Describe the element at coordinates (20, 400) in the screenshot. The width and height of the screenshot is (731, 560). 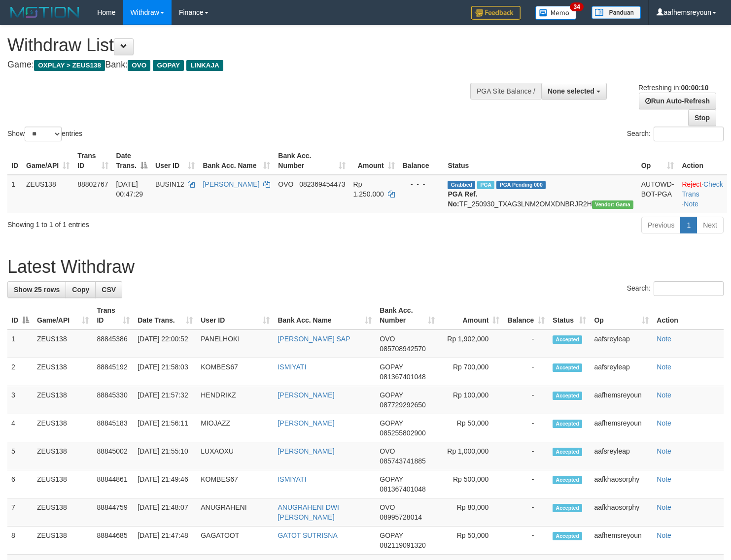
I see `td: 3` at that location.